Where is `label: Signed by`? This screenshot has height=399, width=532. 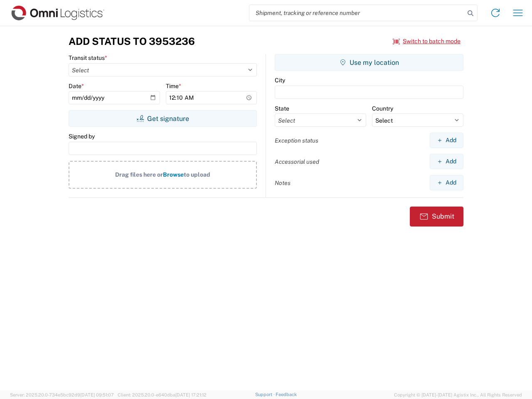 label: Signed by is located at coordinates (81, 136).